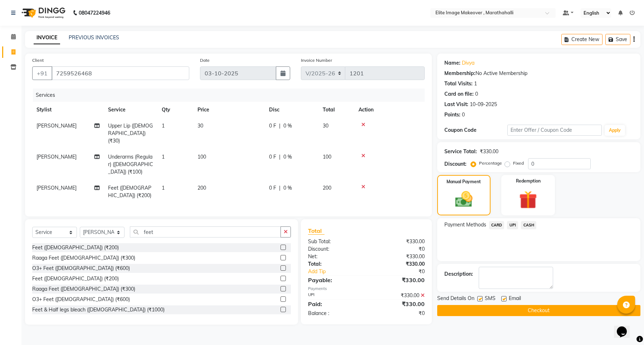 The height and width of the screenshot is (345, 644). Describe the element at coordinates (335, 264) in the screenshot. I see `div: Total:` at that location.